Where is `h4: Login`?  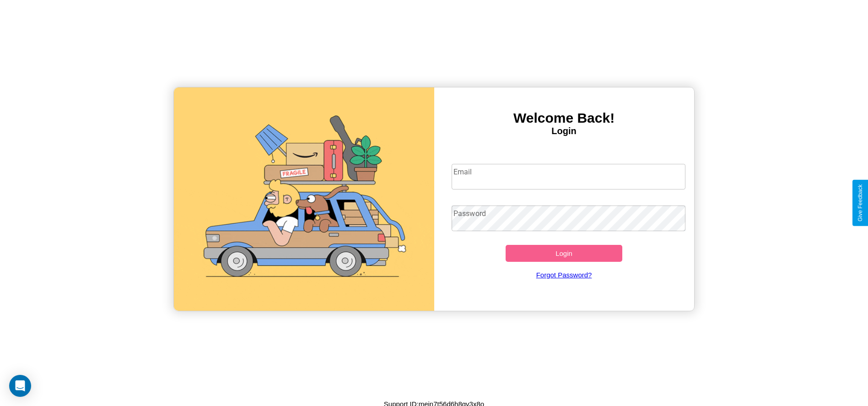
h4: Login is located at coordinates (564, 131).